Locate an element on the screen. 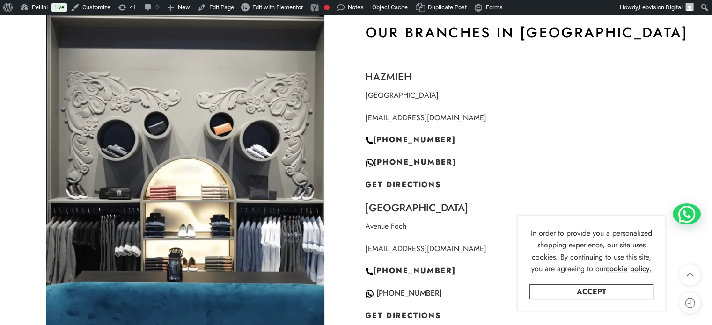 The height and width of the screenshot is (325, 712). a: Accept is located at coordinates (591, 292).